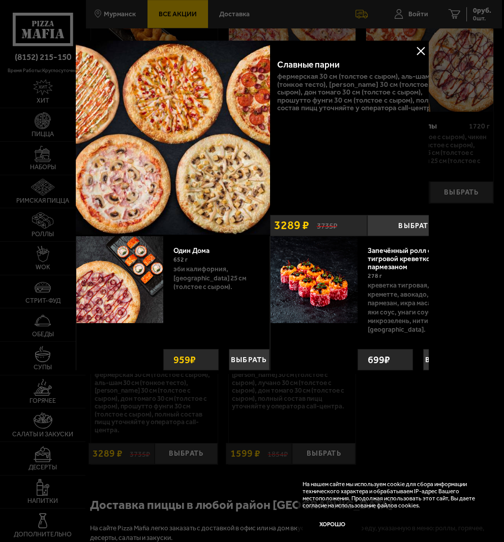  Describe the element at coordinates (375, 276) in the screenshot. I see `span: 278 г` at that location.